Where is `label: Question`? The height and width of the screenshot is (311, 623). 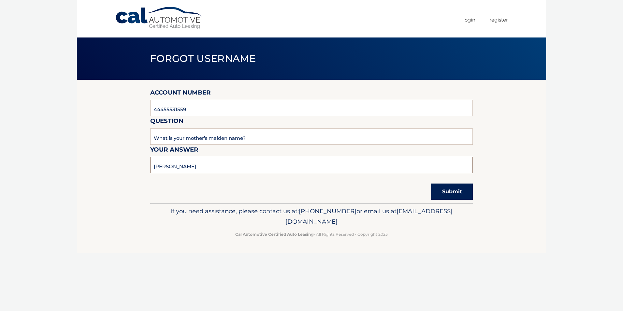 label: Question is located at coordinates (167, 122).